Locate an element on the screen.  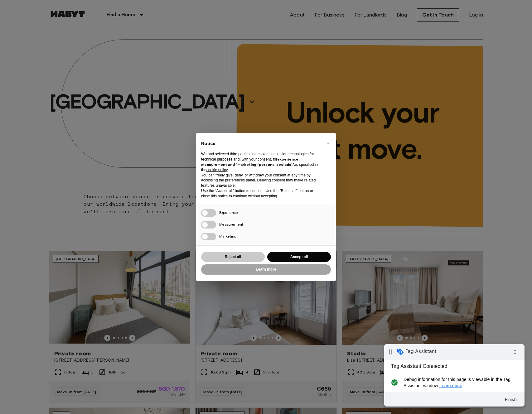
a: cookie policy is located at coordinates (217, 170).